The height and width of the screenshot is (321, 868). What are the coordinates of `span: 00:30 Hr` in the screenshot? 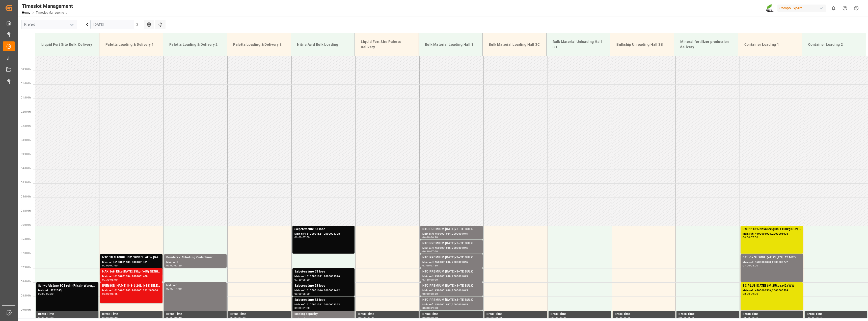 It's located at (25, 69).